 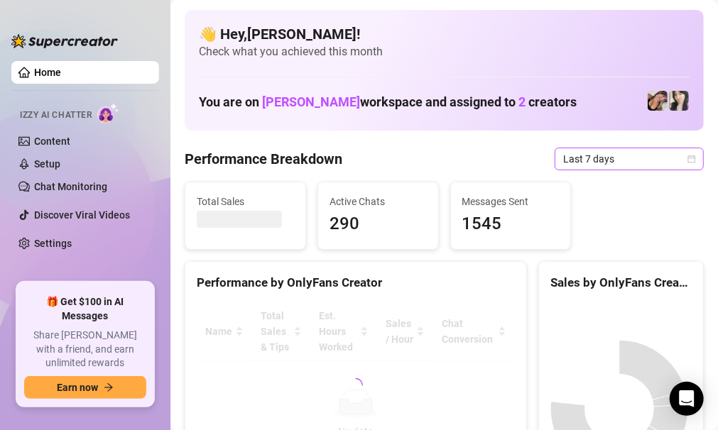 I want to click on span: arrow-right, so click(x=109, y=388).